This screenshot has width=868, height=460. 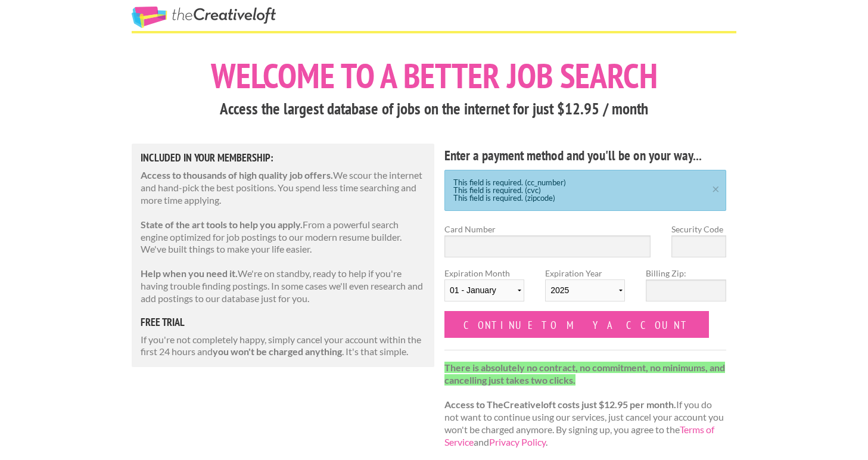 What do you see at coordinates (548, 229) in the screenshot?
I see `label: Card Number` at bounding box center [548, 229].